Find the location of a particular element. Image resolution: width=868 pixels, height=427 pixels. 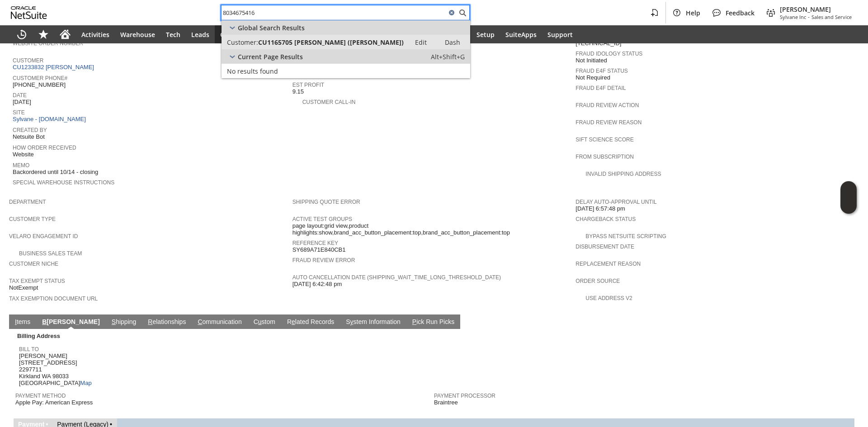

a: Bypass NetSuite Scripting is located at coordinates (626, 236).